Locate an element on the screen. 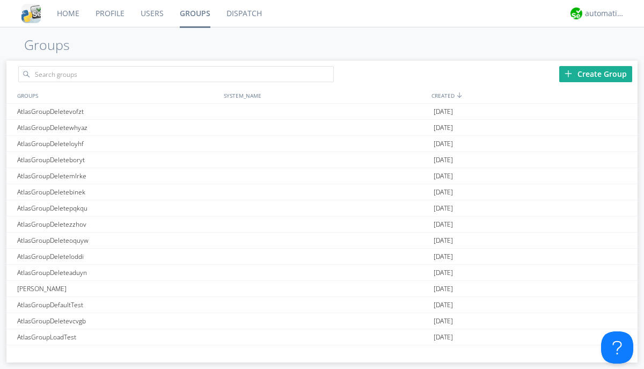 The image size is (644, 369). div: AtlasGroupDispatchLarge is located at coordinates (118, 353).